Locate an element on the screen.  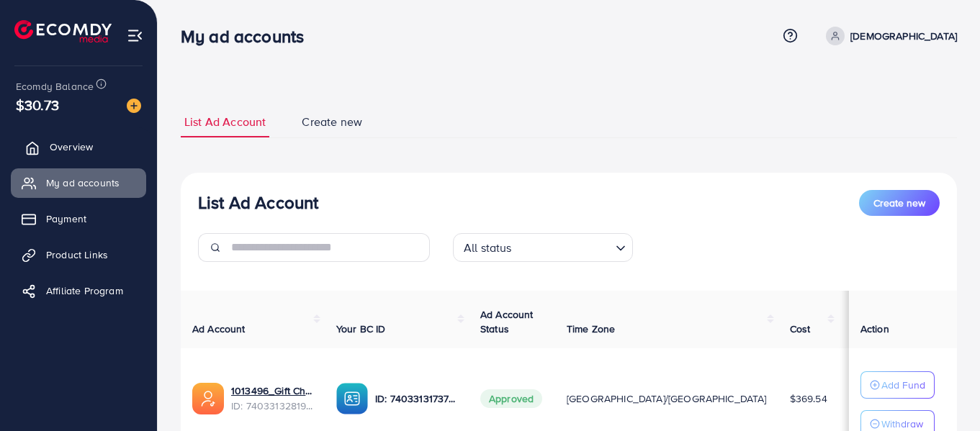
div: Search for option is located at coordinates (543, 247).